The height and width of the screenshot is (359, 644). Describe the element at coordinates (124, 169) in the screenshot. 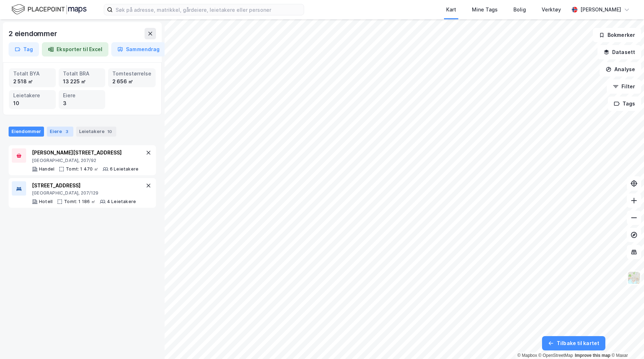

I see `div: 6 Leietakere` at that location.